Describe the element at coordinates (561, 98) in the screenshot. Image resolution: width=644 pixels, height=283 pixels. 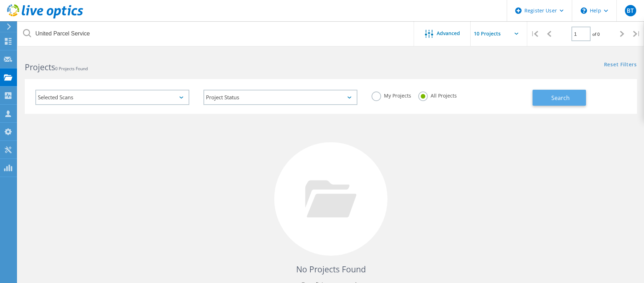
I see `span: Search` at that location.